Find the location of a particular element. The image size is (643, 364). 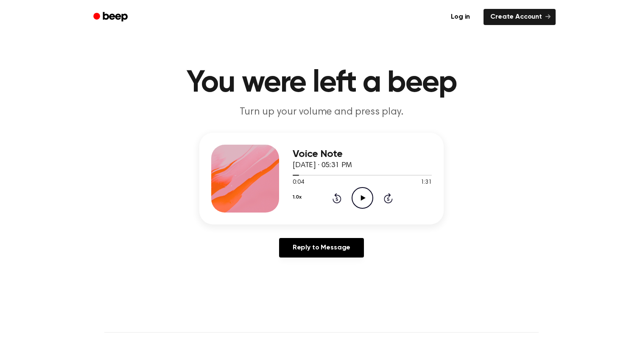

button: 1.0x is located at coordinates (297, 197).